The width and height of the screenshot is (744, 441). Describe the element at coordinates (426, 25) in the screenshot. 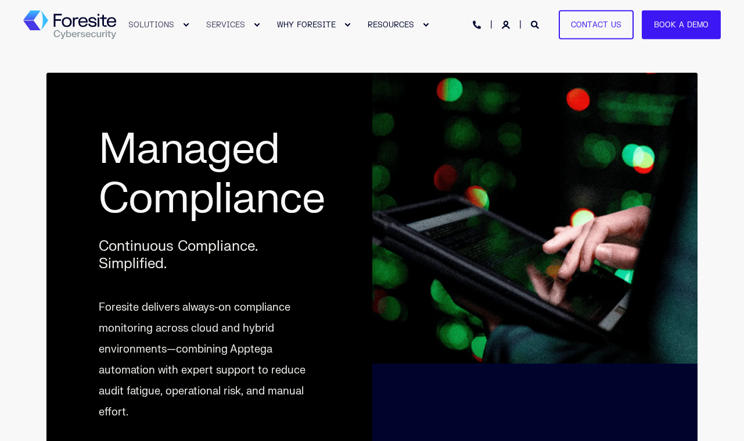

I see `div: Expand RESOURCES` at that location.